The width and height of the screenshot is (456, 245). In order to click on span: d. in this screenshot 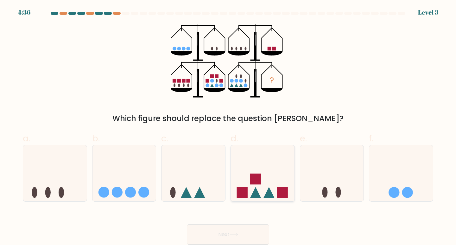, I will do `click(234, 138)`.